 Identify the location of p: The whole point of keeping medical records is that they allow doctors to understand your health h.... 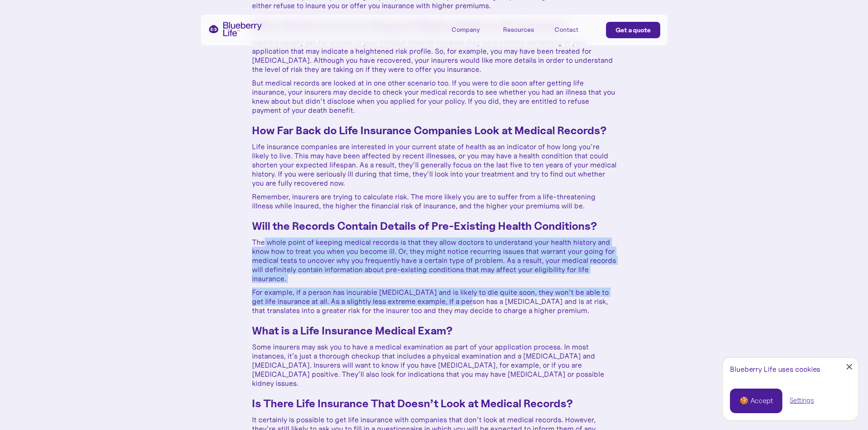
(434, 260).